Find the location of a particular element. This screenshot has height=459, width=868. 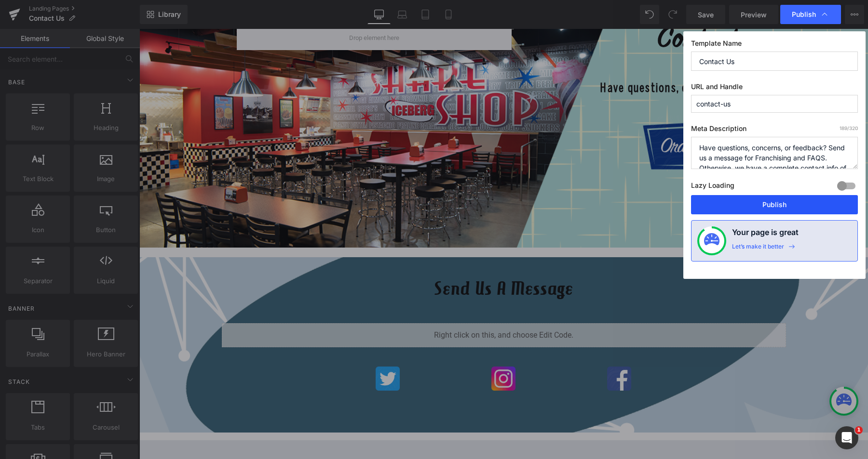

span: 189 is located at coordinates (843, 128).